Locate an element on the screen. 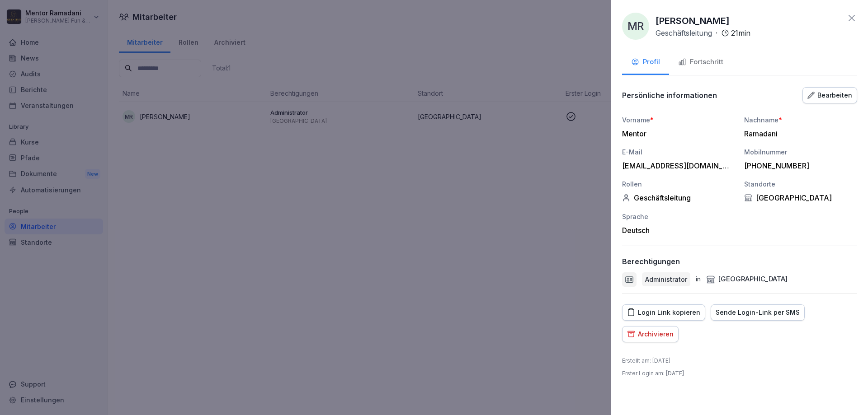 Image resolution: width=868 pixels, height=415 pixels. div: Login Link kopieren is located at coordinates (664, 312).